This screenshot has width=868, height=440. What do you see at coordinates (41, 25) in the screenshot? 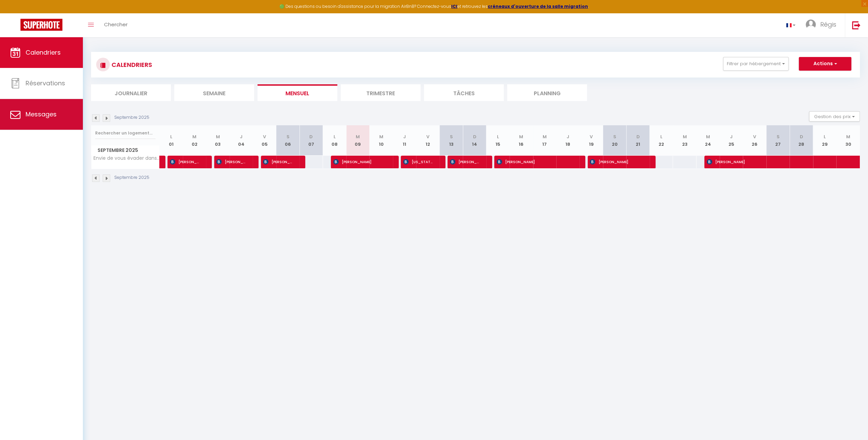
I see `img: Super Booking` at bounding box center [41, 25].